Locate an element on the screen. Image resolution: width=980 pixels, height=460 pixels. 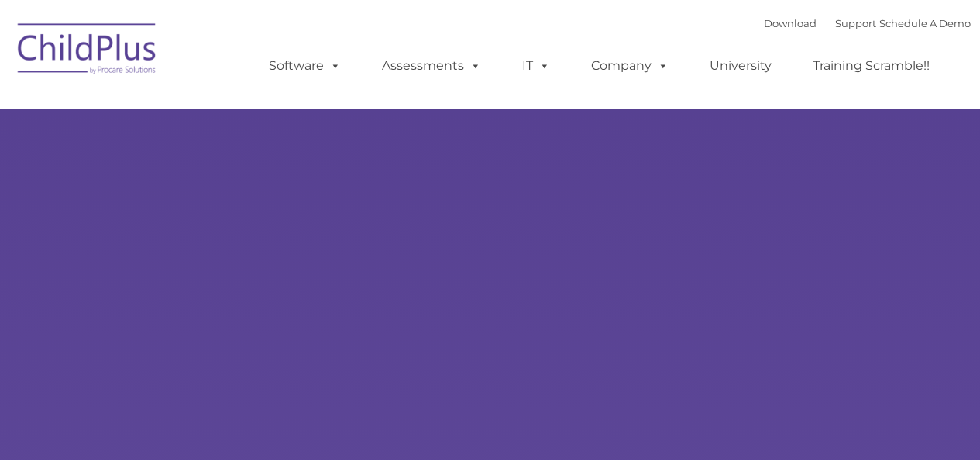
a: IT is located at coordinates (536, 66).